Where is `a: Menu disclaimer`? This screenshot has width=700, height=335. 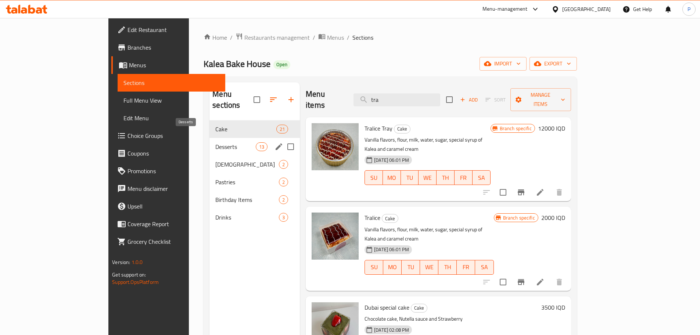 a: Menu disclaimer is located at coordinates (168, 188).